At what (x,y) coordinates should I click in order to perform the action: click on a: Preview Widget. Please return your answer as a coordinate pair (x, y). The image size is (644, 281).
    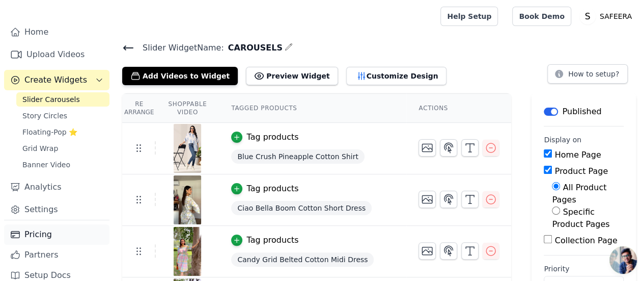
    Looking at the image, I should click on (292, 76).